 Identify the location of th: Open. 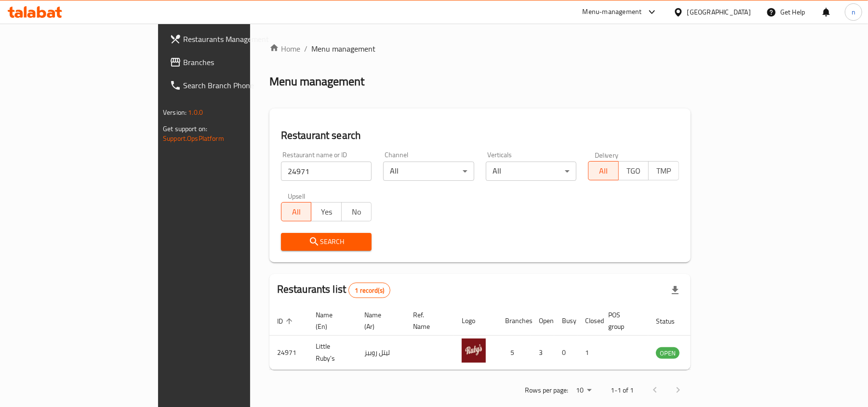
(543, 321).